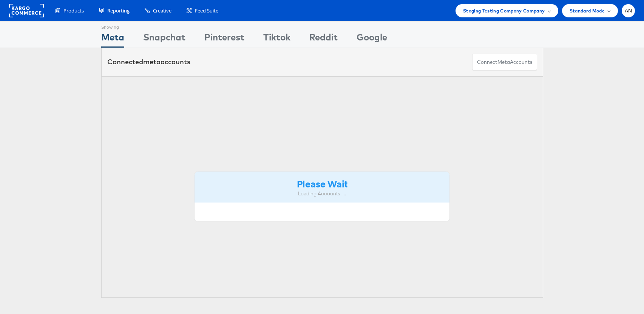 This screenshot has width=644, height=314. Describe the element at coordinates (505, 62) in the screenshot. I see `button: ConnectmetaAccounts` at that location.